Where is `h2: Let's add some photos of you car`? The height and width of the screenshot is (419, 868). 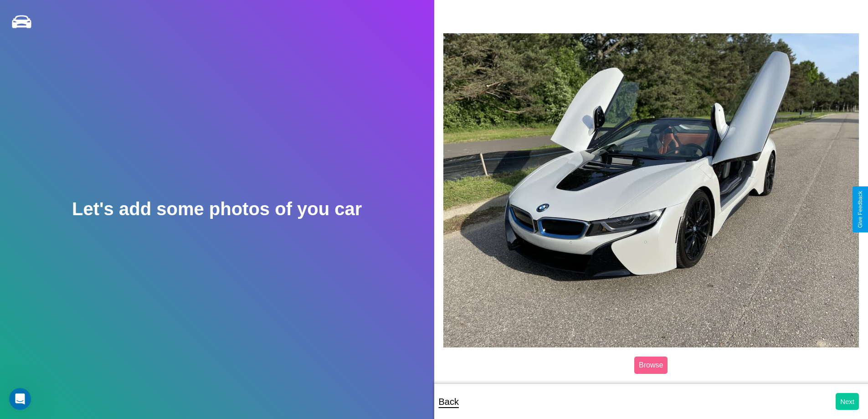
h2: Let's add some photos of you car is located at coordinates (217, 208).